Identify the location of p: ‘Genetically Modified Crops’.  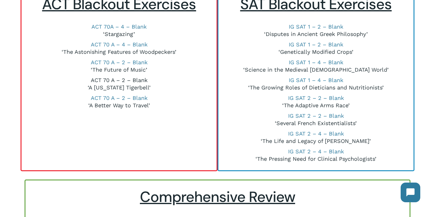
(316, 48).